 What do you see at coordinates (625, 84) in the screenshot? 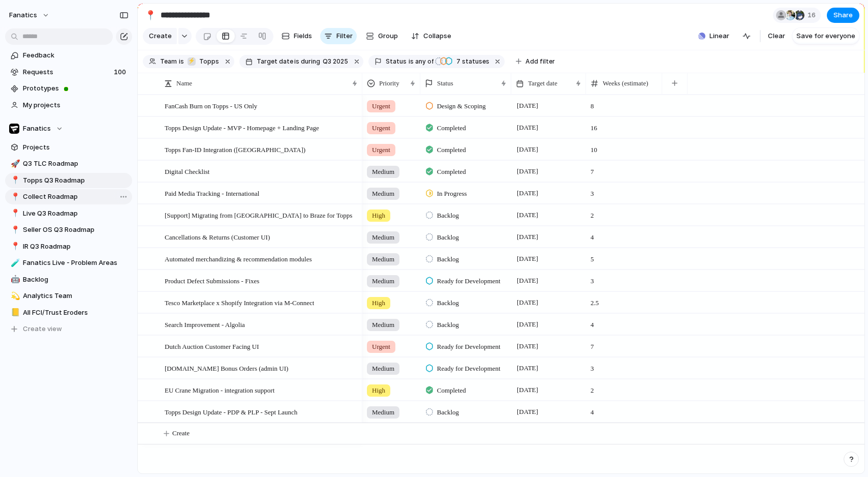
I see `span: Weeks (estimate)` at bounding box center [625, 84].